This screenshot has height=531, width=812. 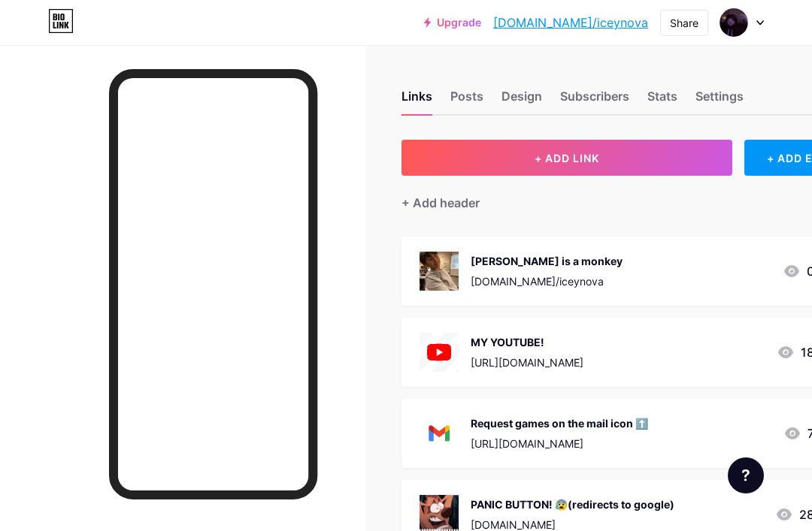 I want to click on span: + ADD LINK, so click(x=567, y=158).